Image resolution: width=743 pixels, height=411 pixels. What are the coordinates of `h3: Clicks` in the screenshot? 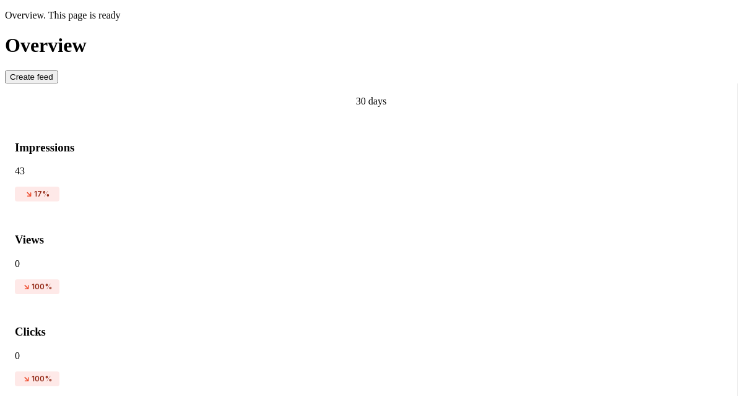 It's located at (37, 332).